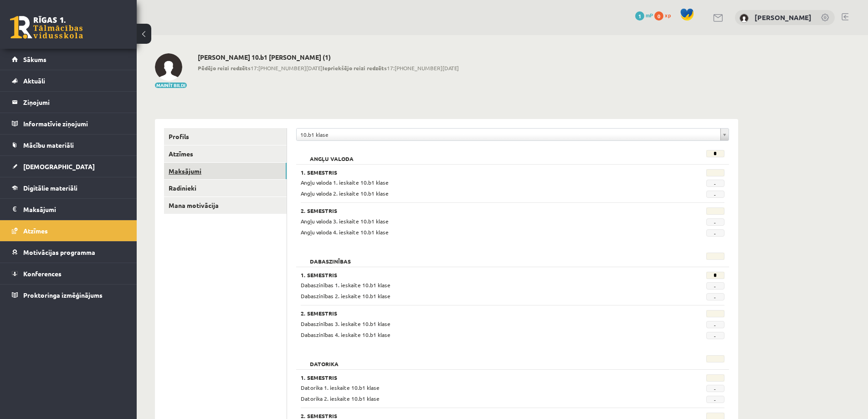 This screenshot has height=419, width=868. I want to click on button: Mainīt bildi, so click(170, 86).